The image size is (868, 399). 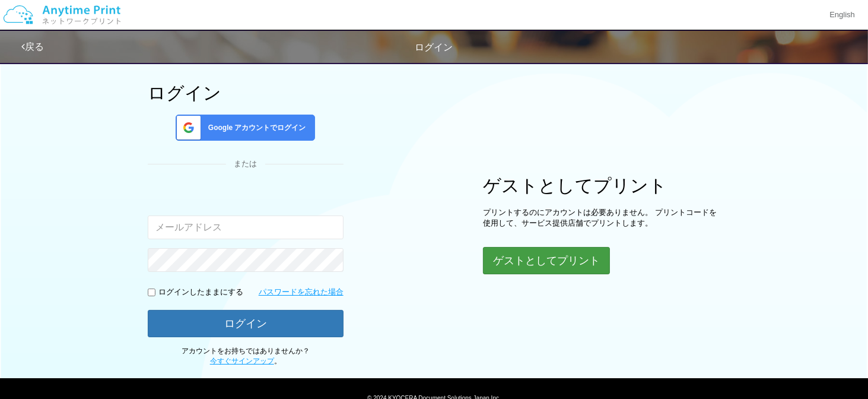 I want to click on input: メールアドレス, so click(x=245, y=227).